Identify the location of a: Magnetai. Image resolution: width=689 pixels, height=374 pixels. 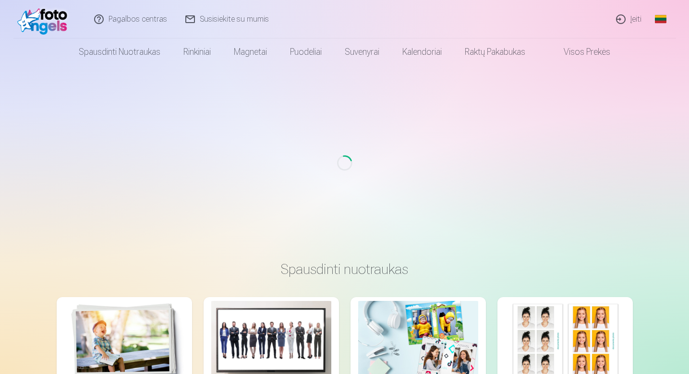
(250, 52).